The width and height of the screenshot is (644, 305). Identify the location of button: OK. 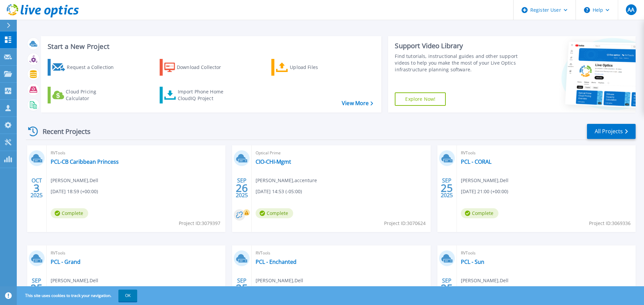
(128, 296).